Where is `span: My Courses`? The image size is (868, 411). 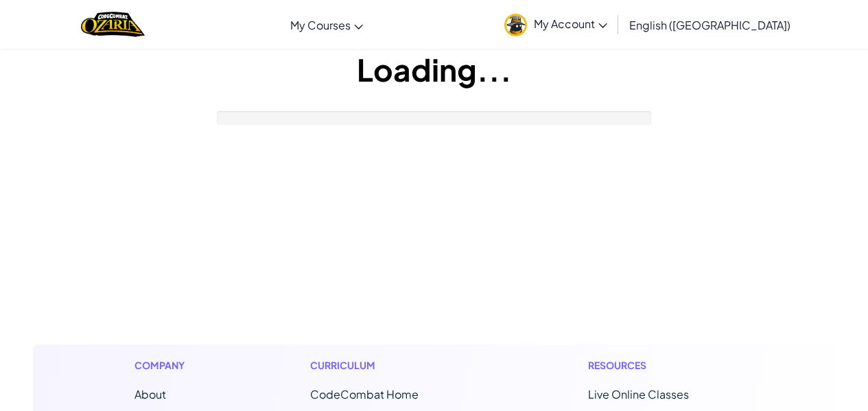 span: My Courses is located at coordinates (320, 24).